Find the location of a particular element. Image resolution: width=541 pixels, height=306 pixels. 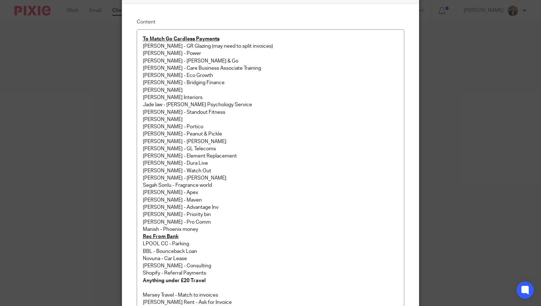

p: Segah Sonlu - Fragrance world is located at coordinates (270, 185).